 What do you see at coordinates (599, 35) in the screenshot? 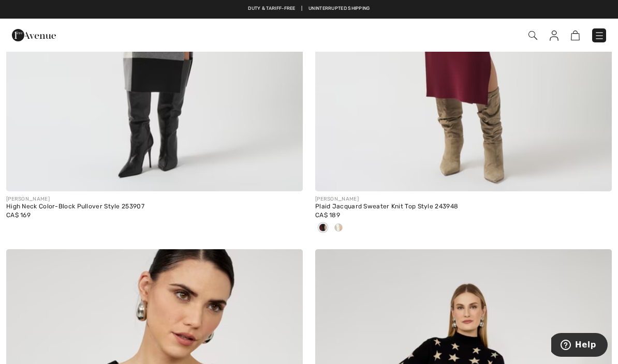
I see `img: Menu` at bounding box center [599, 35].